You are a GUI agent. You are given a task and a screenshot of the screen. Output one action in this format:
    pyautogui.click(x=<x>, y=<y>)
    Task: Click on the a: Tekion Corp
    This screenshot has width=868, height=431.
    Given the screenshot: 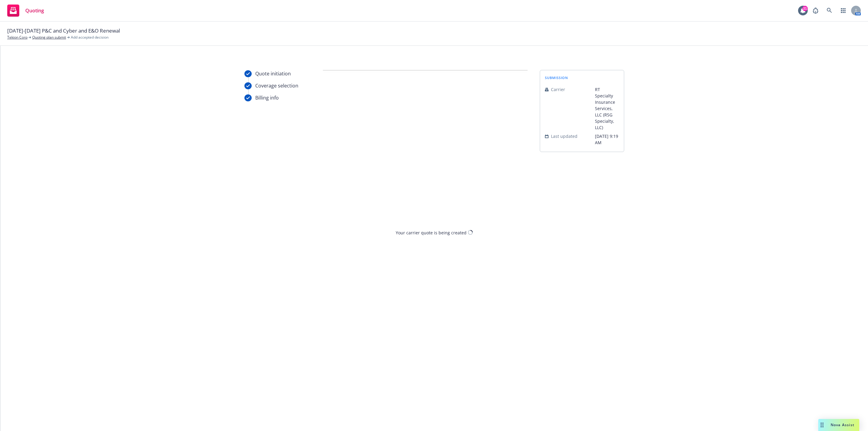 What is the action you would take?
    pyautogui.click(x=17, y=37)
    